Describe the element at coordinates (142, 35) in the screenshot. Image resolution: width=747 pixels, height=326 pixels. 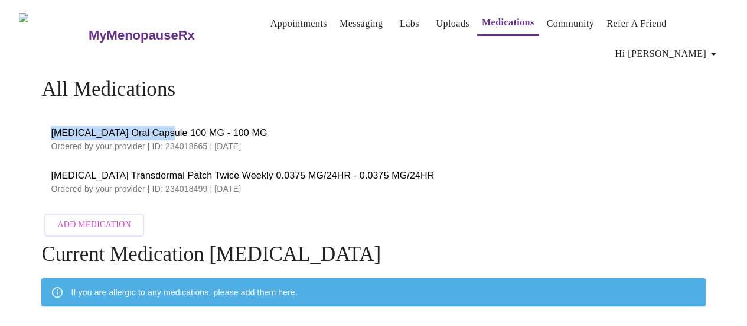
I see `h3: MyMenopauseRx` at that location.